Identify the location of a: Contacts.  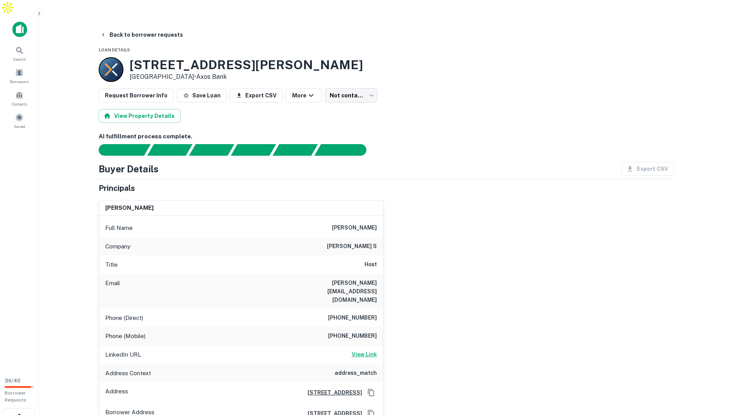
(19, 98).